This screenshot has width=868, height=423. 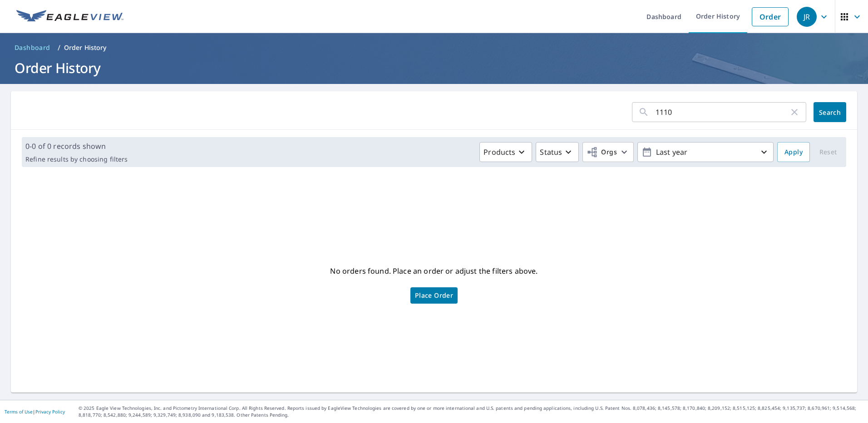 What do you see at coordinates (32, 47) in the screenshot?
I see `a: Dashboard` at bounding box center [32, 47].